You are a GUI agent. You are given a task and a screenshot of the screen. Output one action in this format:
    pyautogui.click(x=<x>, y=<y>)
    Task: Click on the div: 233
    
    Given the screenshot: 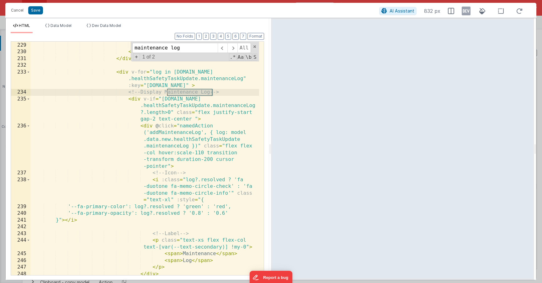 What is the action you would take?
    pyautogui.click(x=21, y=79)
    